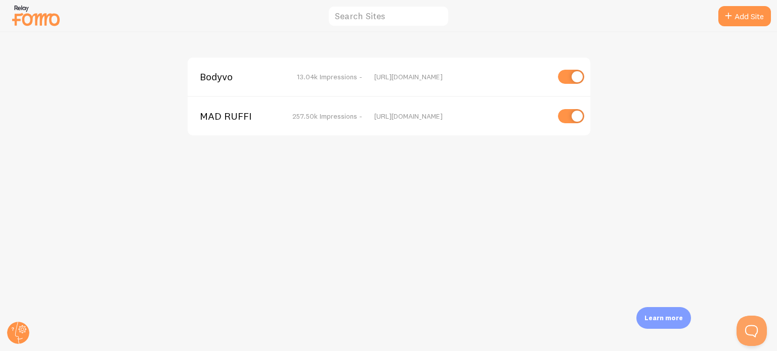  Describe the element at coordinates (663, 318) in the screenshot. I see `div: Learn more` at that location.